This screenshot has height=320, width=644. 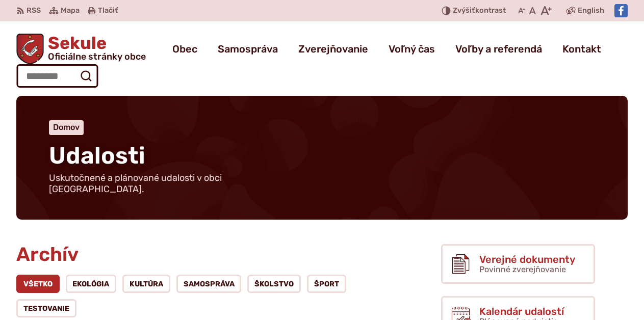 What do you see at coordinates (464, 10) in the screenshot?
I see `span: Zvýšiť` at bounding box center [464, 10].